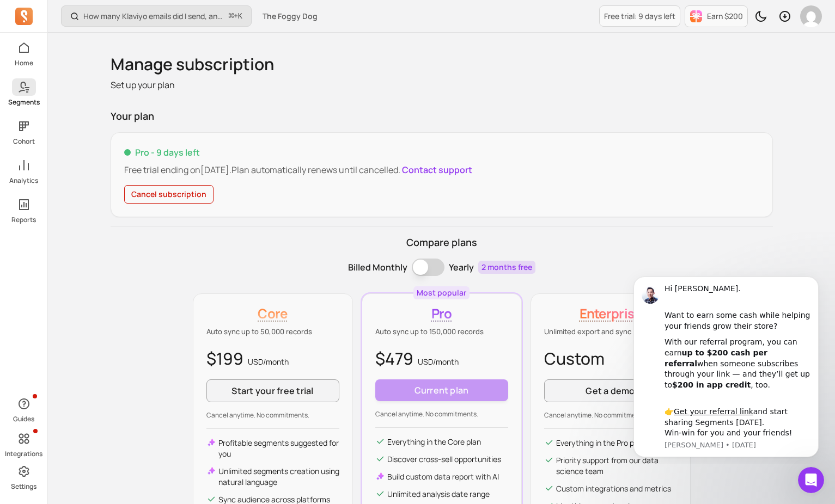  What do you see at coordinates (99, 92) in the screenshot?
I see `b: up to $200 cash per referral` at bounding box center [99, 92].